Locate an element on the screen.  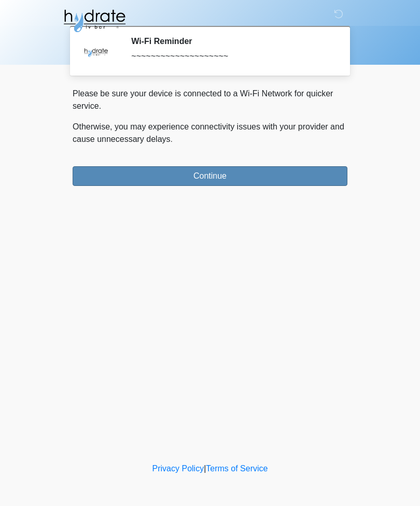
img: Agent Avatar is located at coordinates (96, 52).